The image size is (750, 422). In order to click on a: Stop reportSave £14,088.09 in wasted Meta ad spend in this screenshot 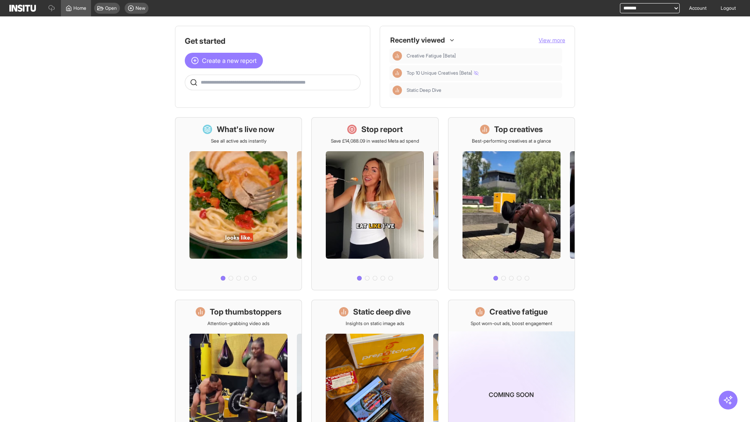, I will do `click(374, 203)`.